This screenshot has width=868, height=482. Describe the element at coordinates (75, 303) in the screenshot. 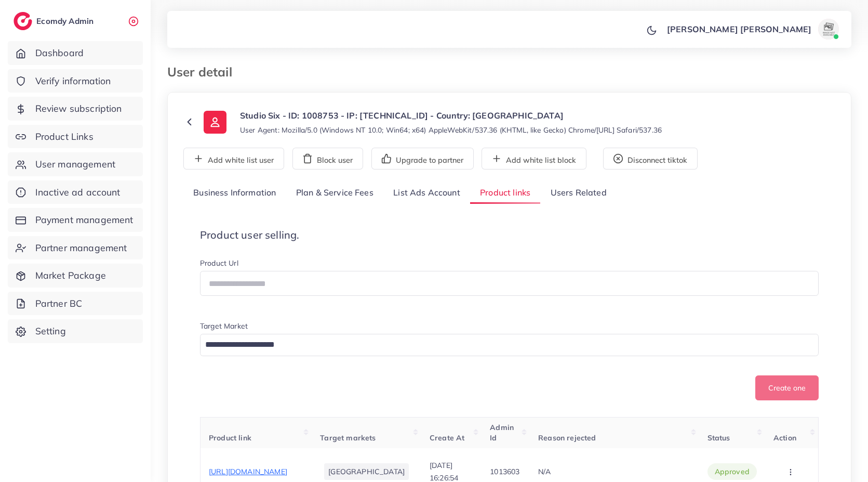

I see `a: Partner BC` at that location.